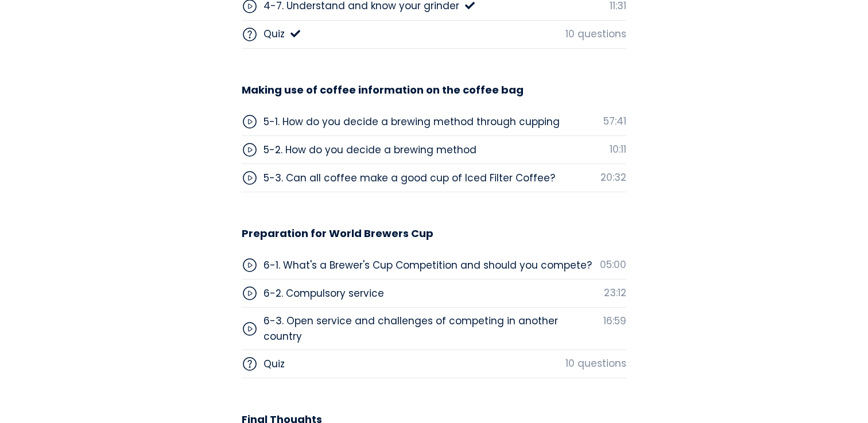 This screenshot has width=868, height=423. Describe the element at coordinates (615, 121) in the screenshot. I see `div: 57:41` at that location.